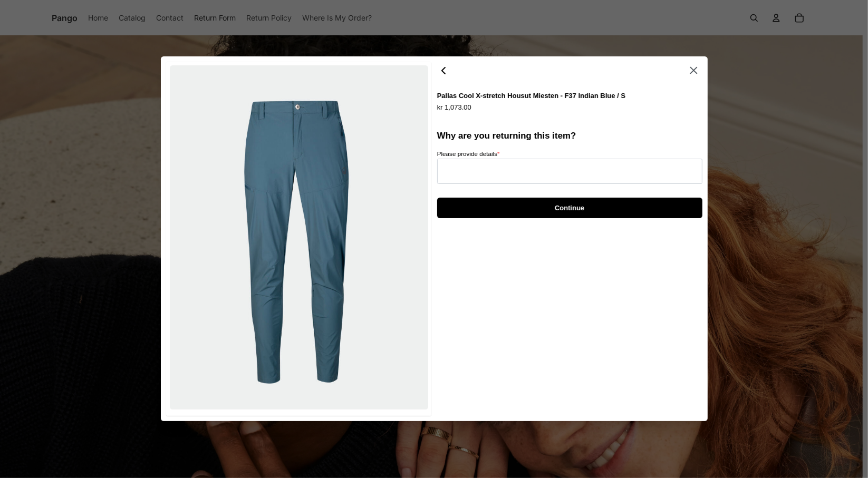 Image resolution: width=868 pixels, height=478 pixels. I want to click on span: Continue, so click(569, 209).